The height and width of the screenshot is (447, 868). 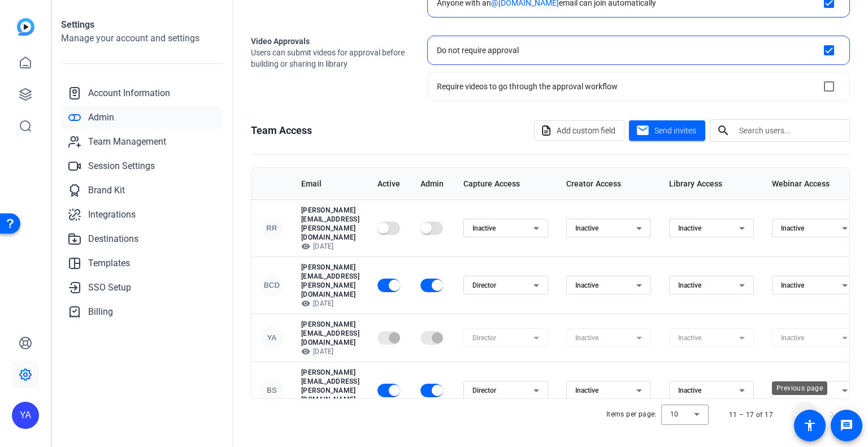 I want to click on th: Email, so click(x=330, y=184).